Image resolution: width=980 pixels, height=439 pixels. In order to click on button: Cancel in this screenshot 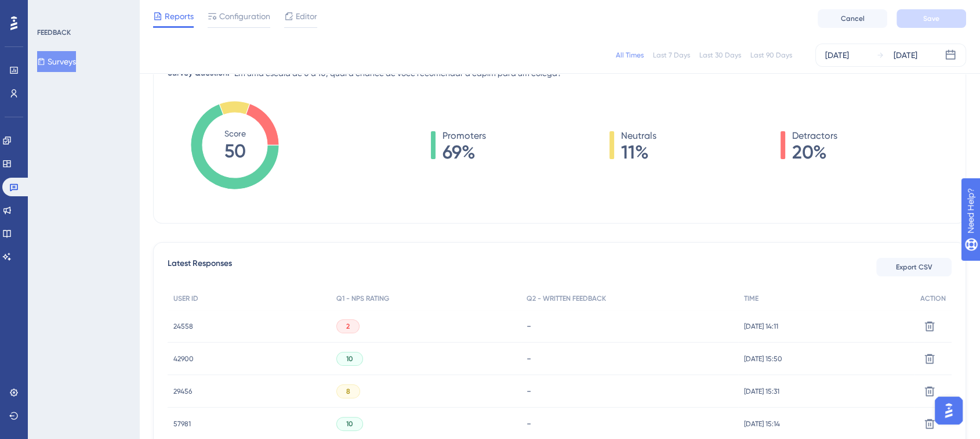, I will do `click(852, 19)`.